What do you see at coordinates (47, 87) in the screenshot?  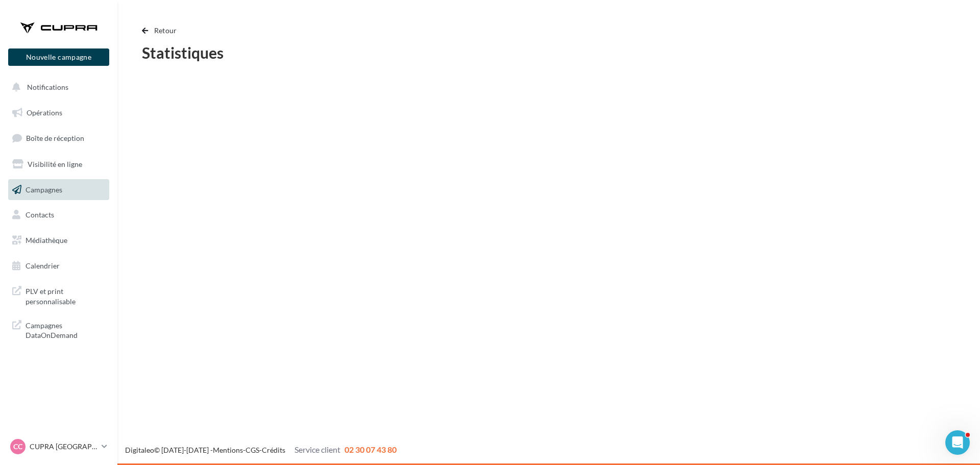 I see `span: Notifications` at bounding box center [47, 87].